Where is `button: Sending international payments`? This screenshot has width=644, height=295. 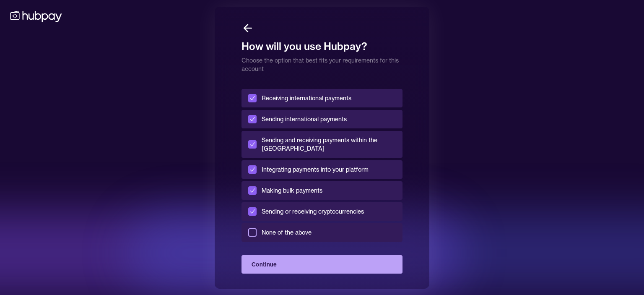 button: Sending international payments is located at coordinates (252, 119).